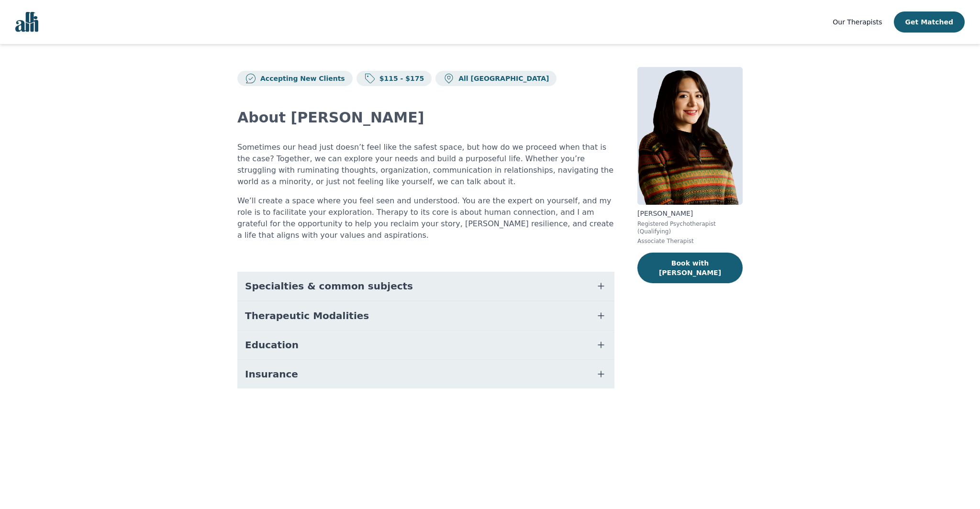 Image resolution: width=980 pixels, height=509 pixels. Describe the element at coordinates (426, 218) in the screenshot. I see `p: We’ll create a space where you feel seen and understood. You are the expert on yourself, and my r...` at that location.